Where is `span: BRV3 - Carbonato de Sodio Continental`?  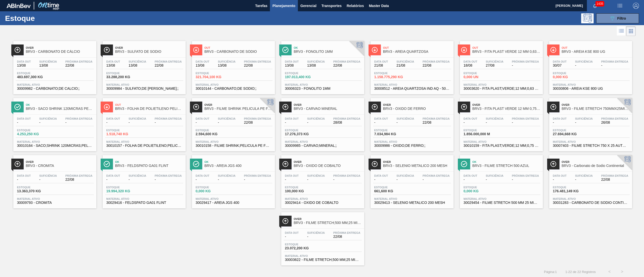
span: BRV3 - Carbonato de Sodio Continental is located at coordinates (596, 165).